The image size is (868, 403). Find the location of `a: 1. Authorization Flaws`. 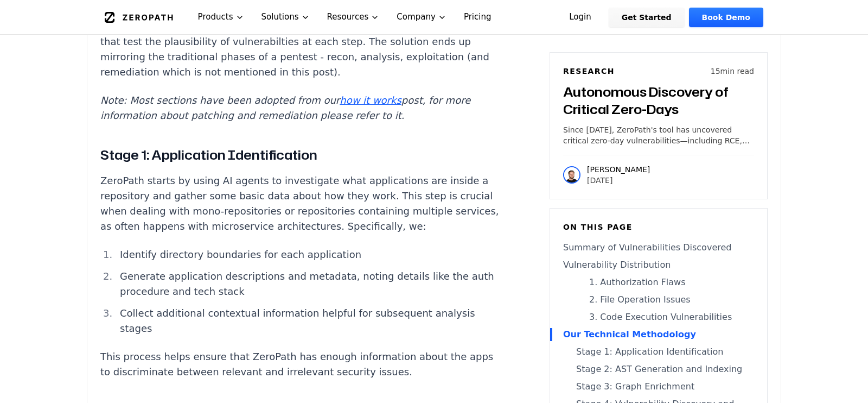

a: 1. Authorization Flaws is located at coordinates (658, 282).